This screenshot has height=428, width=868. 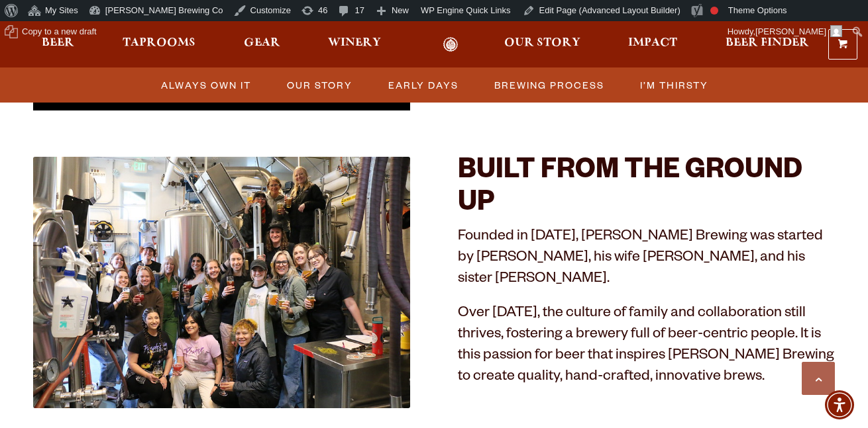 I want to click on span: Gear, so click(x=262, y=43).